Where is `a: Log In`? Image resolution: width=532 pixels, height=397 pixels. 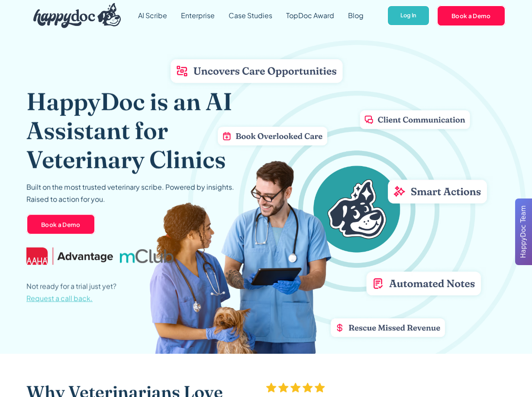 a: Log In is located at coordinates (408, 15).